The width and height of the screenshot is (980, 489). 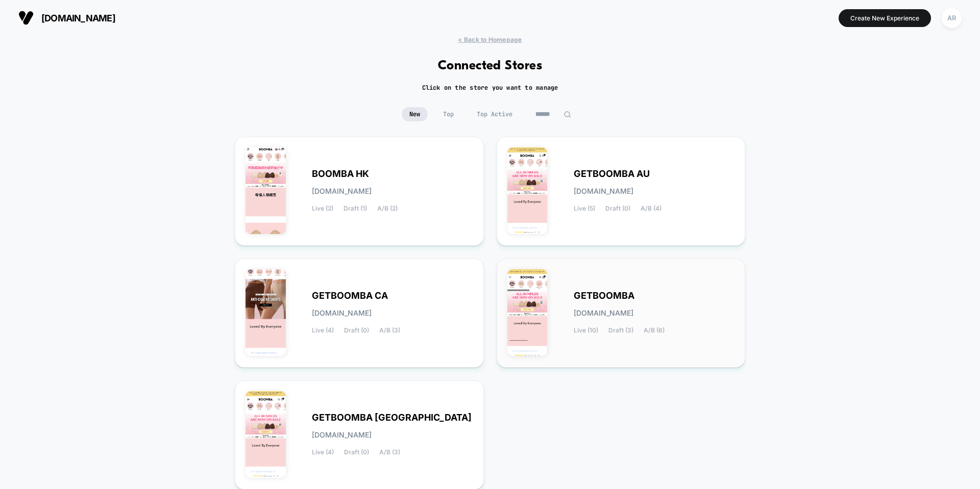 What do you see at coordinates (584, 209) in the screenshot?
I see `span: Live (5)` at bounding box center [584, 209].